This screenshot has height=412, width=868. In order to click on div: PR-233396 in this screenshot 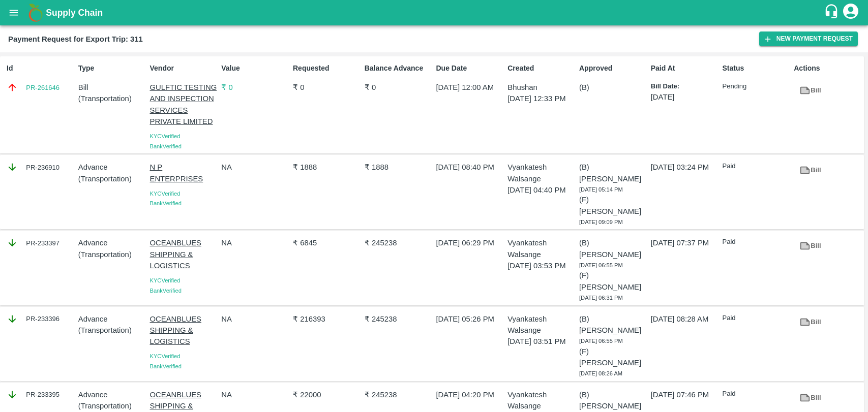, I will do `click(40, 319)`.